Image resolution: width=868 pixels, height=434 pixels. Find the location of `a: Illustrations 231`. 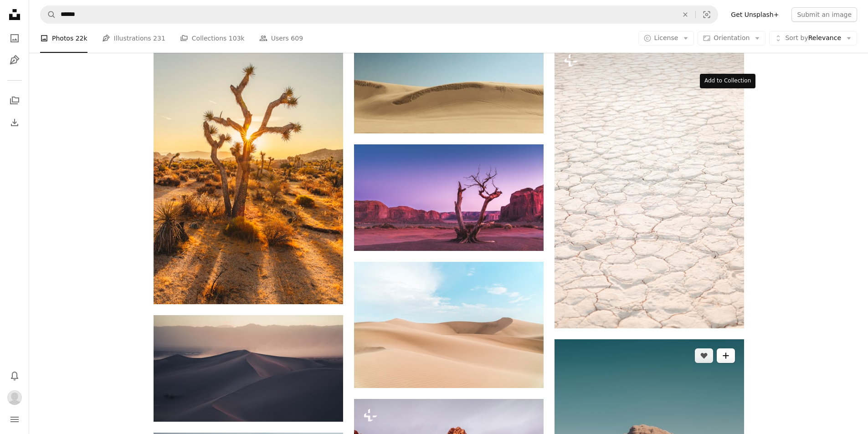

a: Illustrations 231 is located at coordinates (133, 39).